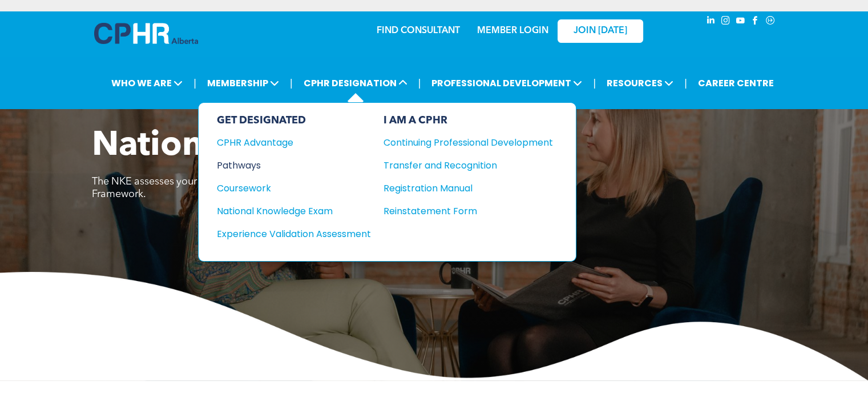 This screenshot has height=417, width=868. I want to click on a: National Knowledge Exam, so click(294, 211).